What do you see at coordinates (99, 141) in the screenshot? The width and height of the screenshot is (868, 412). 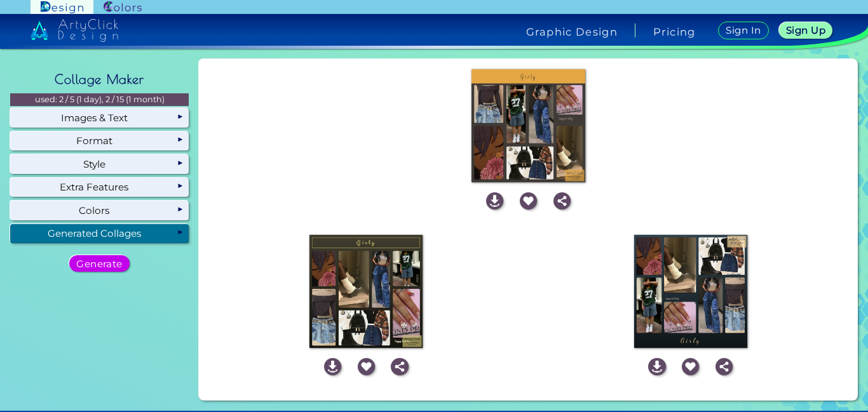 I see `div: Format` at bounding box center [99, 141].